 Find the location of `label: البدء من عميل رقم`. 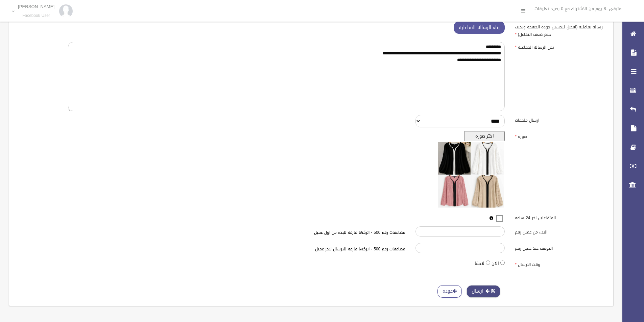

label: البدء من عميل رقم is located at coordinates (560, 231).